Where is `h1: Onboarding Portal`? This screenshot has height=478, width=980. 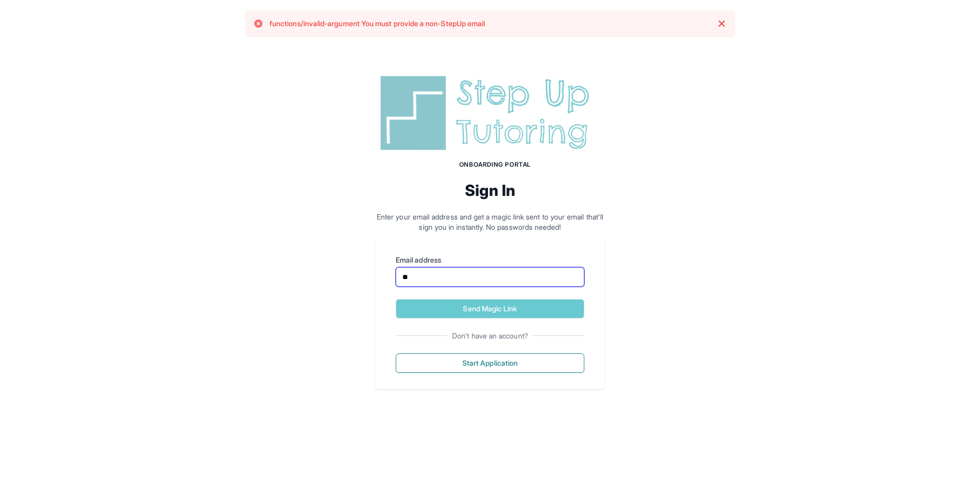
h1: Onboarding Portal is located at coordinates (495, 165).